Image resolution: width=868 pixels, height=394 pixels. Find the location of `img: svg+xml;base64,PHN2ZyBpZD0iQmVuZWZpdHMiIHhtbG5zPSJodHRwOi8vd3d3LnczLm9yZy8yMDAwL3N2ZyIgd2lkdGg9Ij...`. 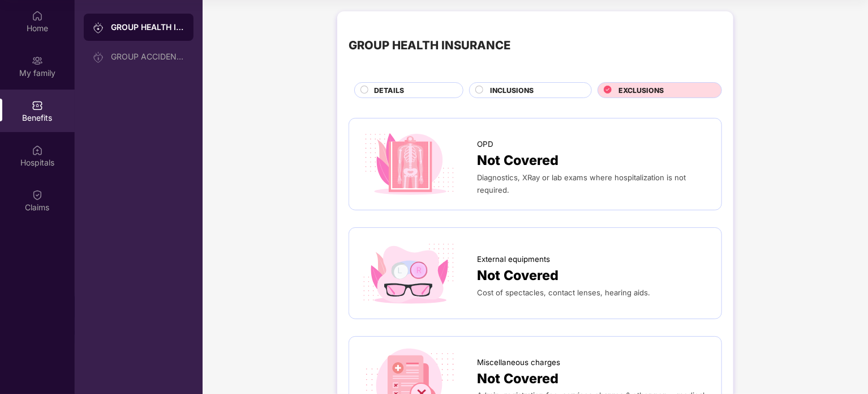

img: svg+xml;base64,PHN2ZyBpZD0iQmVuZWZpdHMiIHhtbG5zPSJodHRwOi8vd3d3LnczLm9yZy8yMDAwL3N2ZyIgd2lkdGg9Ij... is located at coordinates (38, 105).